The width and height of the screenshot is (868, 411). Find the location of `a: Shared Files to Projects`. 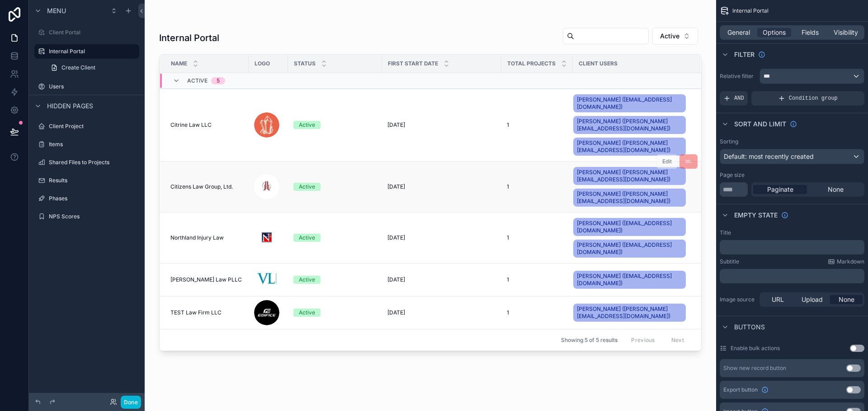

a: Shared Files to Projects is located at coordinates (87, 162).